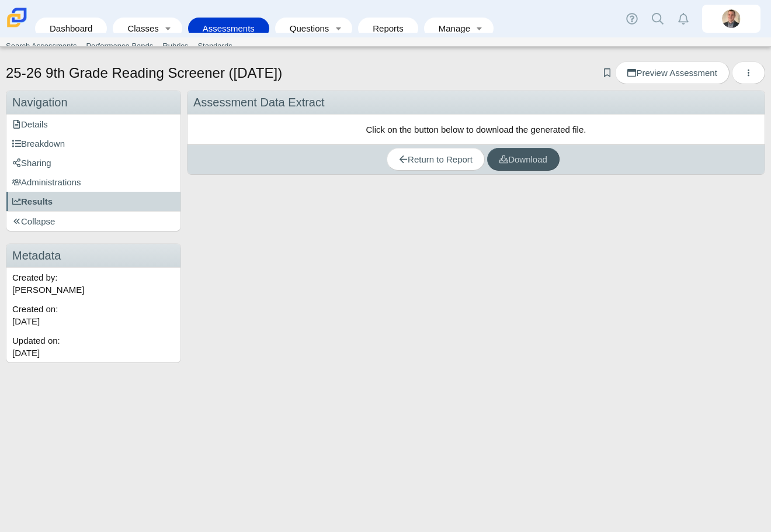 This screenshot has width=771, height=532. I want to click on a: Rubrics, so click(175, 46).